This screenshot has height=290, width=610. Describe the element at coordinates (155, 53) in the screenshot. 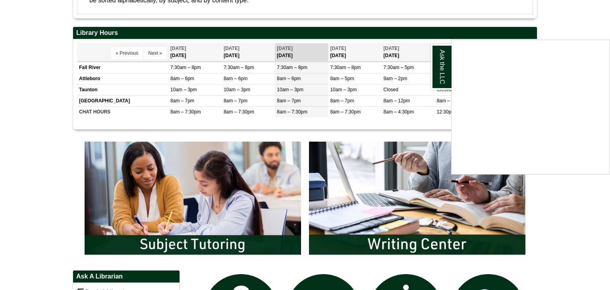

I see `button: Next »` at that location.